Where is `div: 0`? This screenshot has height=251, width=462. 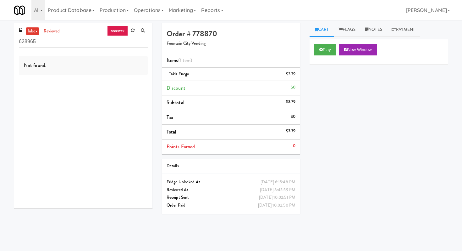
div: 0 is located at coordinates (294, 146).